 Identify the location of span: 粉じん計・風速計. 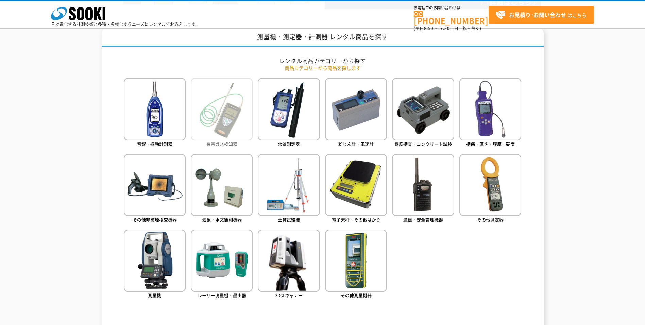
(356, 144).